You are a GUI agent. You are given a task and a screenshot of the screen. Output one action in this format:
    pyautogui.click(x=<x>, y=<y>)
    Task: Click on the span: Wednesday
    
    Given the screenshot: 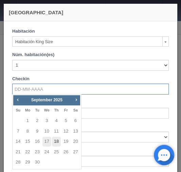 What is the action you would take?
    pyautogui.click(x=47, y=110)
    